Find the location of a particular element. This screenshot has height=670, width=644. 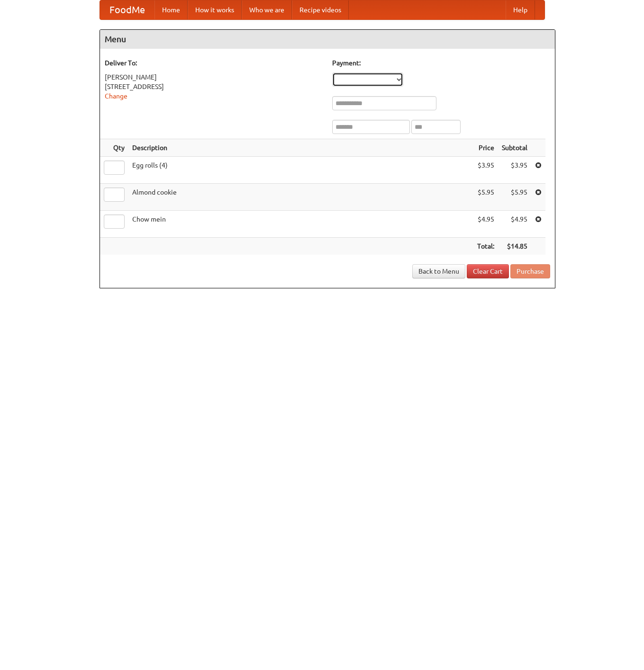

a: Back to Menu is located at coordinates (439, 271).